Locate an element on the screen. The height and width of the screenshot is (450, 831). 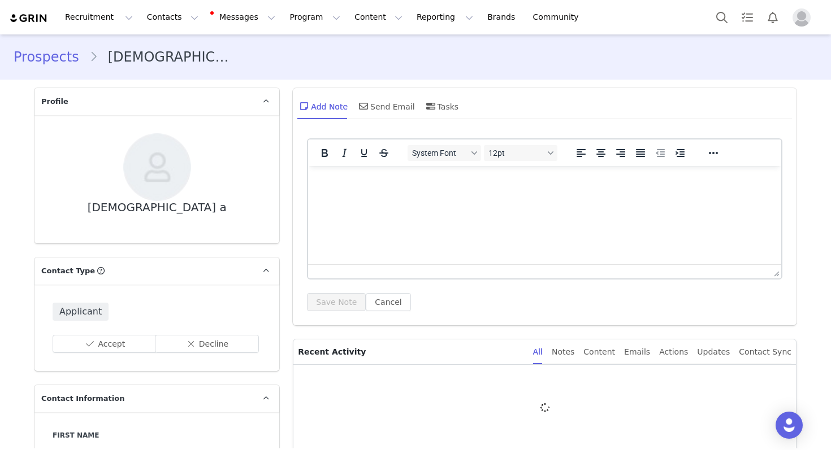
button: Decrease indent is located at coordinates (660, 153).